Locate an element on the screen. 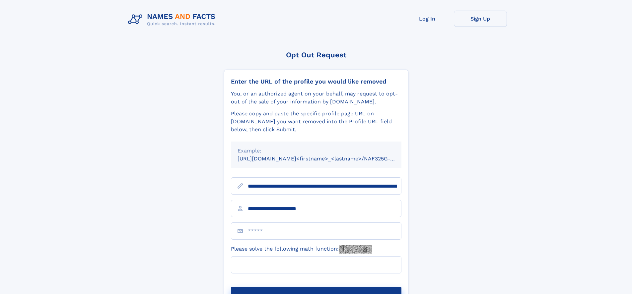 The height and width of the screenshot is (294, 632). div: You, or an authorized agent on your behalf, may request to opt-out of the sale of your informatio... is located at coordinates (316, 98).